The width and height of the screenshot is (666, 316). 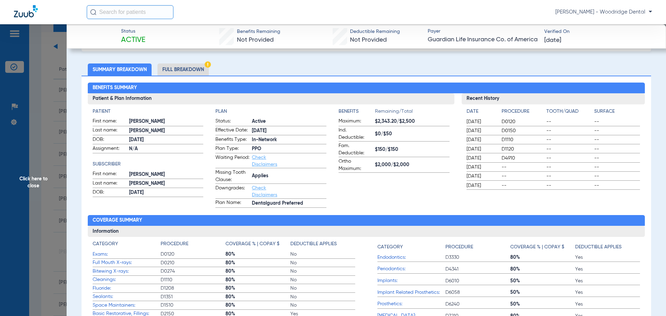 What do you see at coordinates (193, 288) in the screenshot?
I see `span: D1208` at bounding box center [193, 288].